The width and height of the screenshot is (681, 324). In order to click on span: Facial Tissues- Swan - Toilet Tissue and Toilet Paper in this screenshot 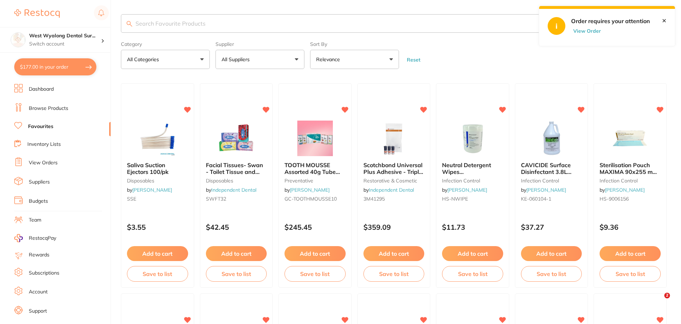, I will do `click(234, 171)`.